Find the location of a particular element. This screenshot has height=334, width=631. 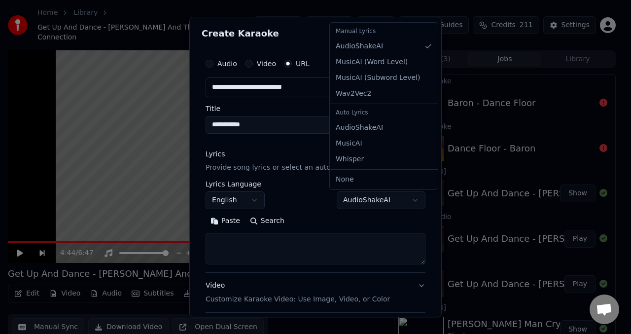

span: MusicAI ( Subword Level ) is located at coordinates (378, 78).